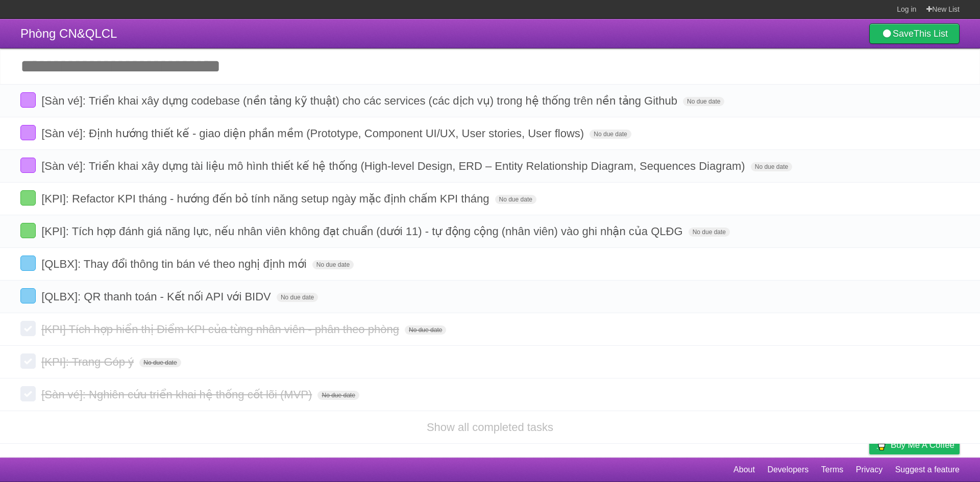 This screenshot has width=980, height=482. Describe the element at coordinates (314, 133) in the screenshot. I see `span: [Sàn vé]: Định hướng thiết kế - giao diện phần mềm (Prototype, Component UI/UX, User stories, Use...` at that location.